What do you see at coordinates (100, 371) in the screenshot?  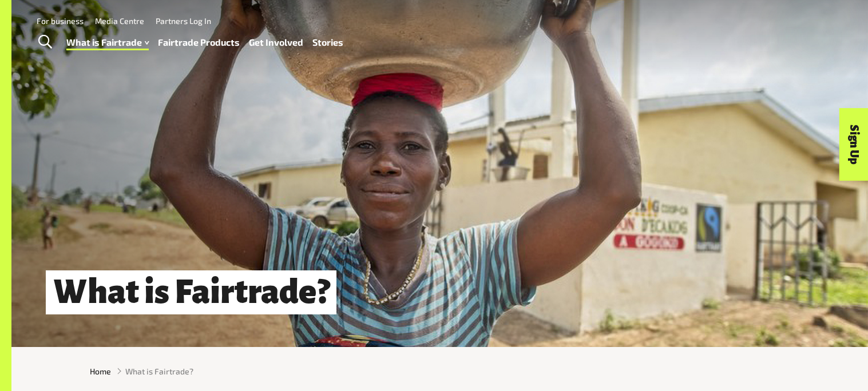 I see `a: Home` at bounding box center [100, 371].